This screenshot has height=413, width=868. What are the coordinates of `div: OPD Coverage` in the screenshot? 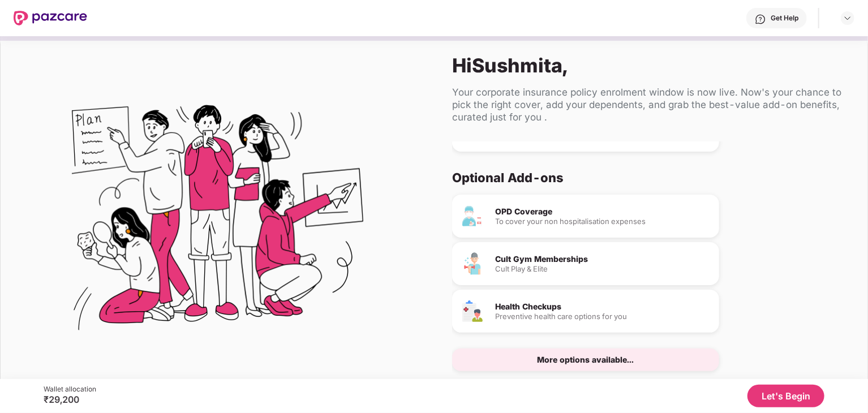 It's located at (603, 212).